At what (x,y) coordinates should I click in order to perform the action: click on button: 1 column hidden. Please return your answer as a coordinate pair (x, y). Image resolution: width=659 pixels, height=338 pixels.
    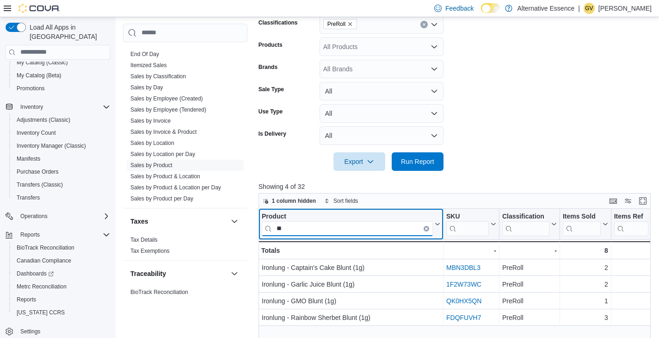
    Looking at the image, I should click on (289, 201).